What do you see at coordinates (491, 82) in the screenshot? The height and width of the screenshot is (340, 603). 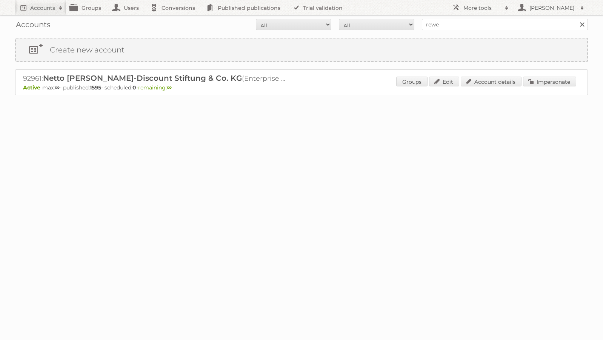 I see `a: Account details` at bounding box center [491, 82].